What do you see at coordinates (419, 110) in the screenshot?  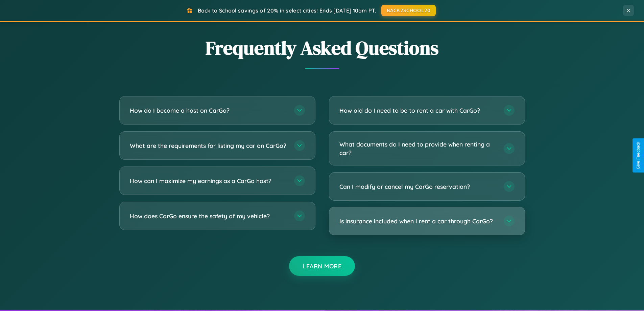 I see `h3: How old do I need to be to rent a car with CarGo?` at bounding box center [419, 110].